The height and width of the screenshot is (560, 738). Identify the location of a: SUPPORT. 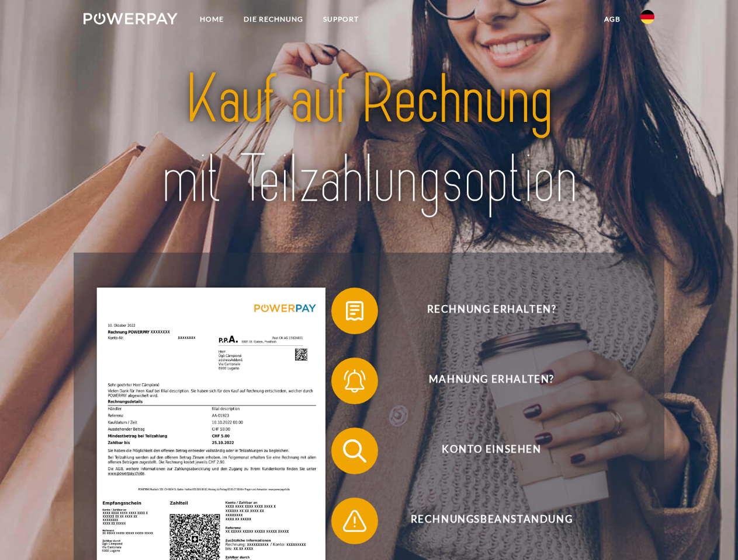
(341, 19).